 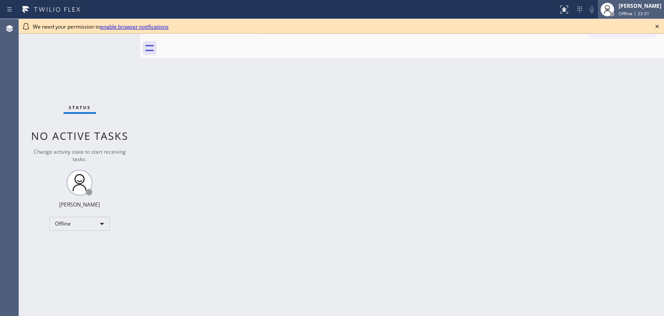 I want to click on button: Mute, so click(x=592, y=10).